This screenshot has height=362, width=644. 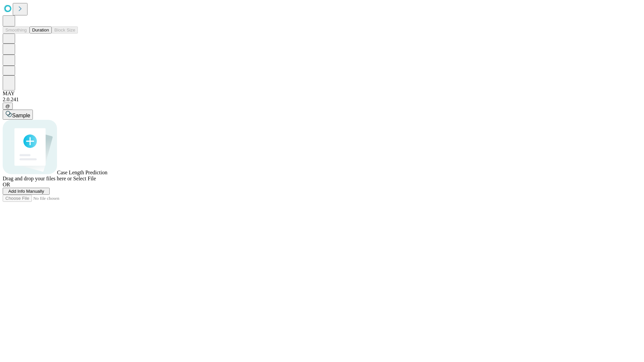 What do you see at coordinates (18, 115) in the screenshot?
I see `button: Sample` at bounding box center [18, 115].